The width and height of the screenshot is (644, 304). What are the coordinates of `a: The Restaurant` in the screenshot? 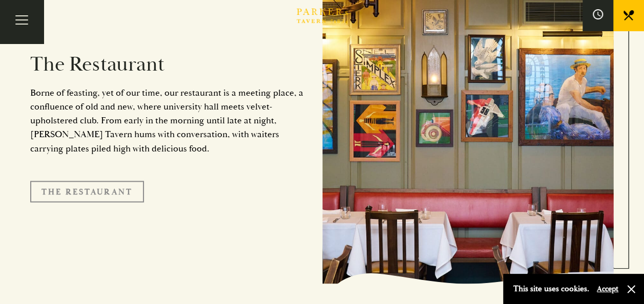 It's located at (87, 191).